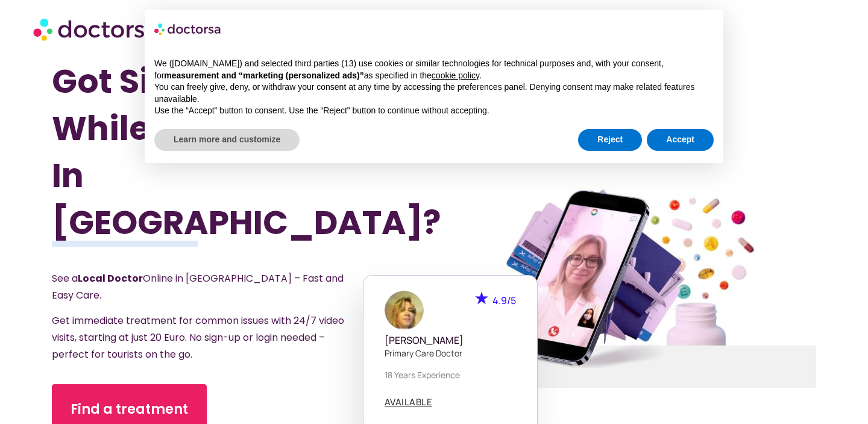 The image size is (868, 424). Describe the element at coordinates (504, 300) in the screenshot. I see `span: 4.9/5` at that location.